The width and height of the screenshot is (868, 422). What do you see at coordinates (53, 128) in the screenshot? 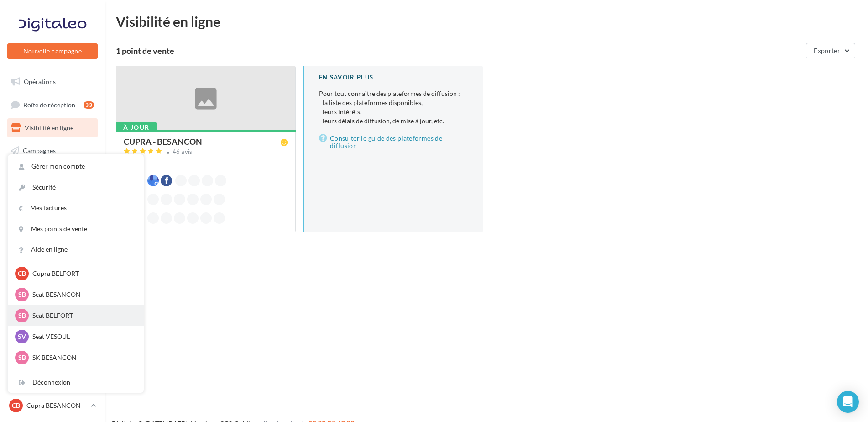
I see `a: Visibilité en ligne` at bounding box center [53, 128].